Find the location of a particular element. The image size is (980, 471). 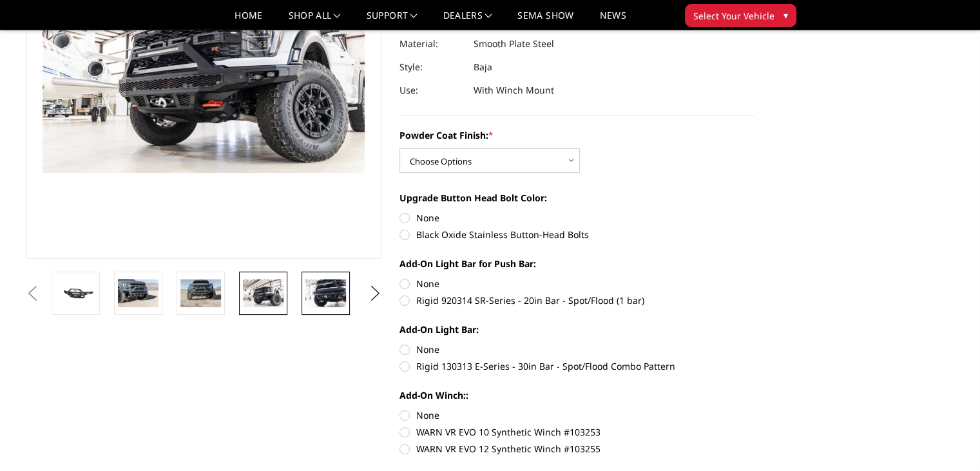

div: Chat Widget is located at coordinates (948, 440).